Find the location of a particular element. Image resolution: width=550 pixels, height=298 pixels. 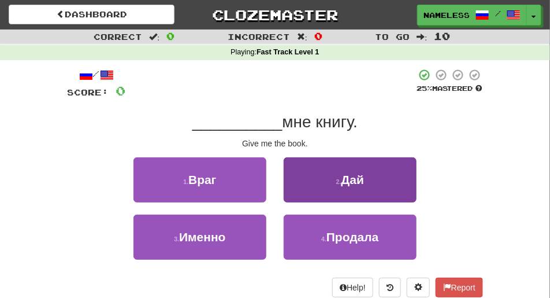

small: 2 . is located at coordinates (339, 182).